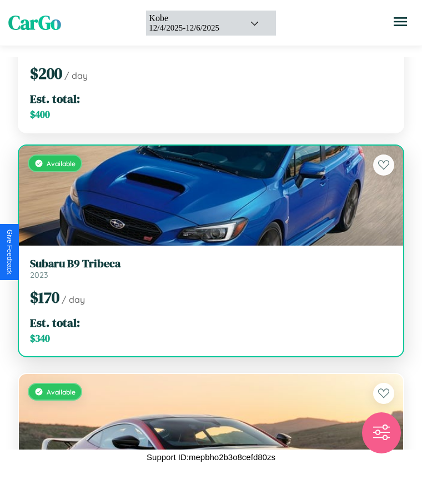  Describe the element at coordinates (39, 275) in the screenshot. I see `span: 2023` at that location.